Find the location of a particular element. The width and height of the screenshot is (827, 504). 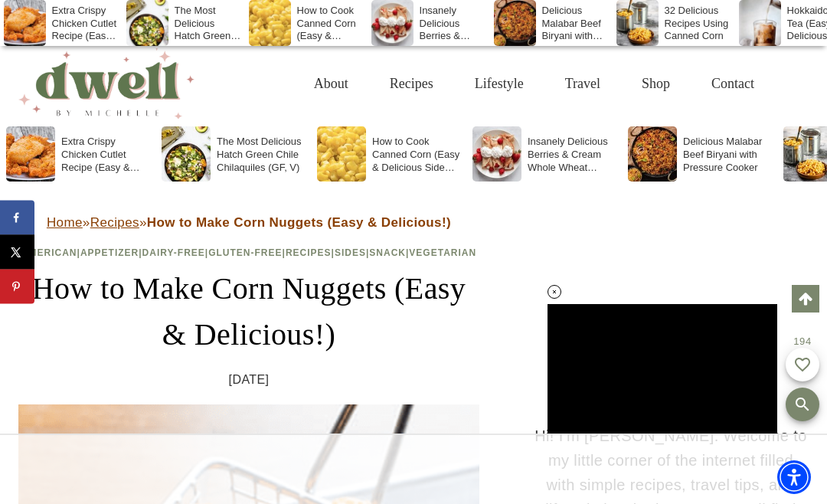

img: DWELL by michelle is located at coordinates (106, 84).